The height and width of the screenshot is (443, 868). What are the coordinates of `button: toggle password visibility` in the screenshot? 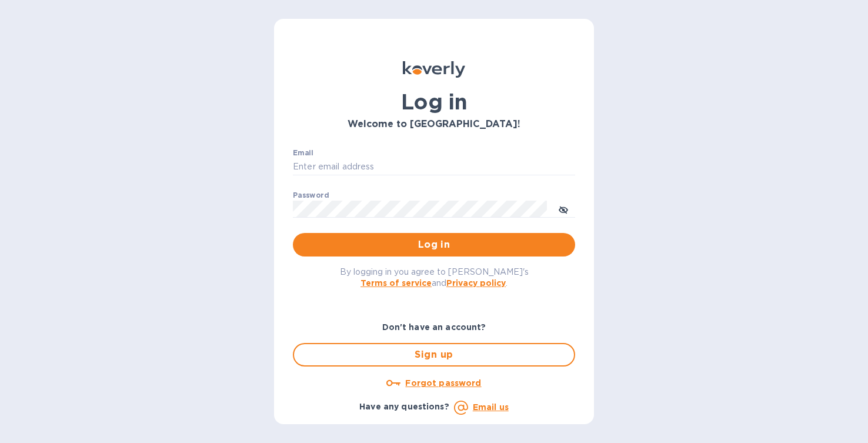 It's located at (563, 209).